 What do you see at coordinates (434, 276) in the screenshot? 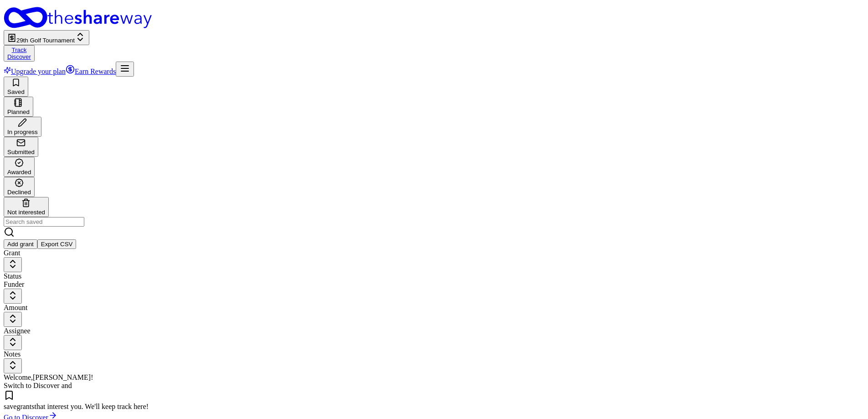
I see `div: Status` at bounding box center [434, 276].